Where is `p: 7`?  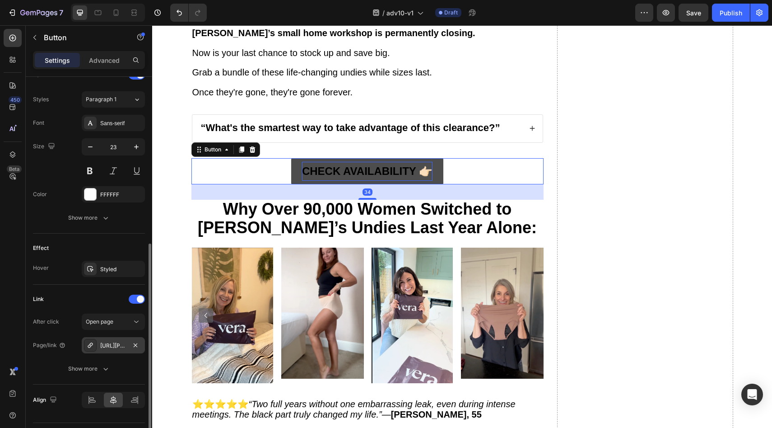
p: 7 is located at coordinates (61, 13).